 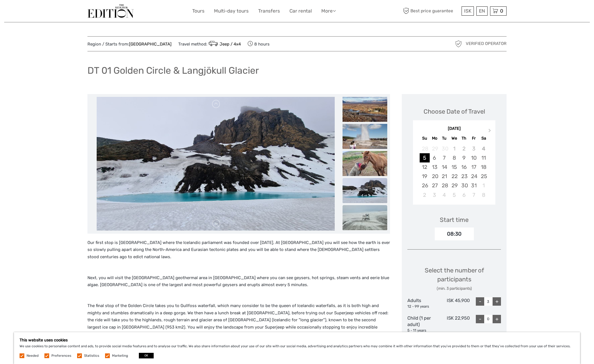 I want to click on div: Mo, so click(x=434, y=138).